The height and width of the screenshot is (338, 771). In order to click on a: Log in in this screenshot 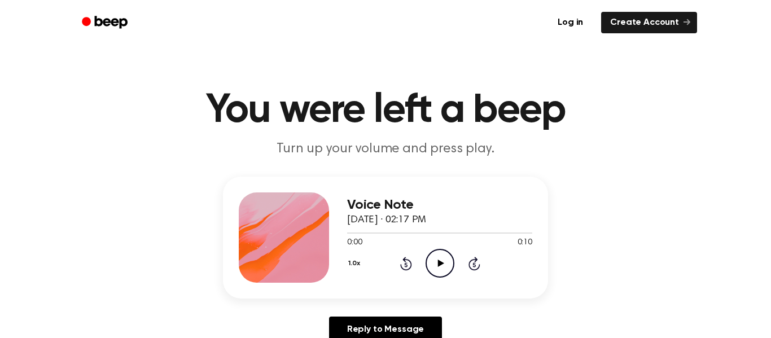, I will do `click(570, 23)`.